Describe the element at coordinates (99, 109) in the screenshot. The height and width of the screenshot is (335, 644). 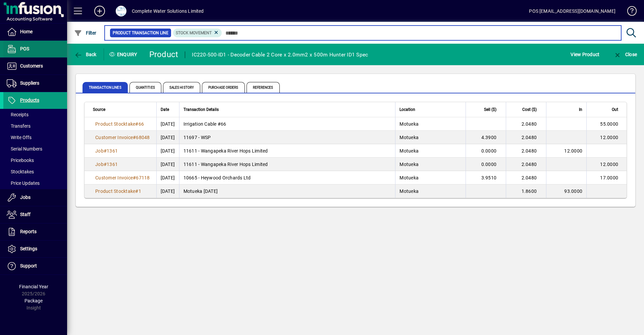
I see `span: Source` at that location.